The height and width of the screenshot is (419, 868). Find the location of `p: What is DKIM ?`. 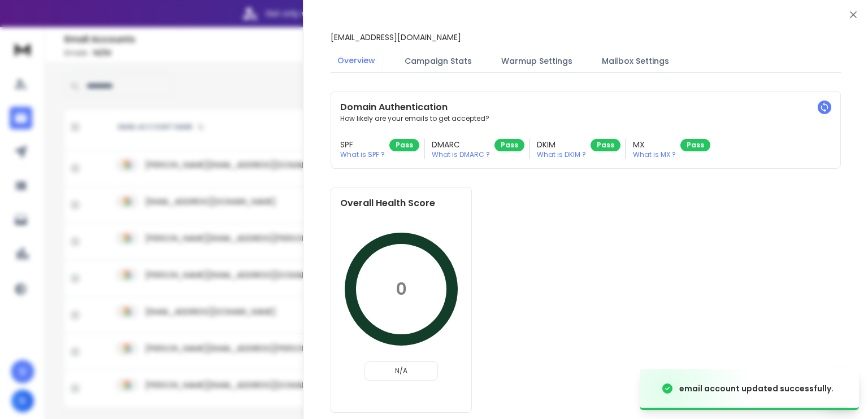

p: What is DKIM ? is located at coordinates (560, 155).